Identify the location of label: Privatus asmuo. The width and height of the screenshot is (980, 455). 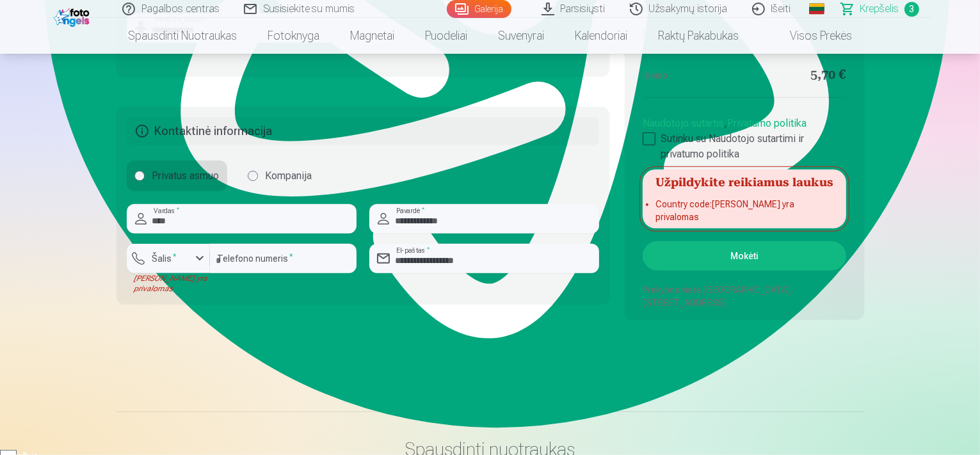
(177, 176).